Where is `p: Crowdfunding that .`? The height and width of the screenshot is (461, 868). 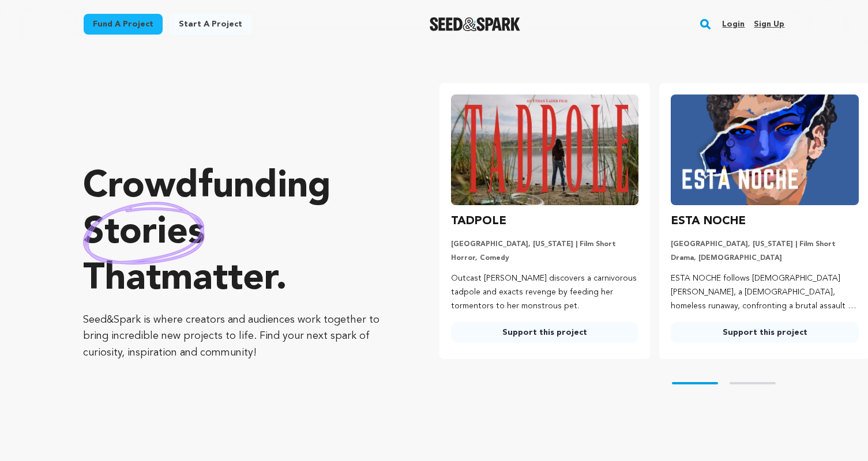 p: Crowdfunding that . is located at coordinates (238, 233).